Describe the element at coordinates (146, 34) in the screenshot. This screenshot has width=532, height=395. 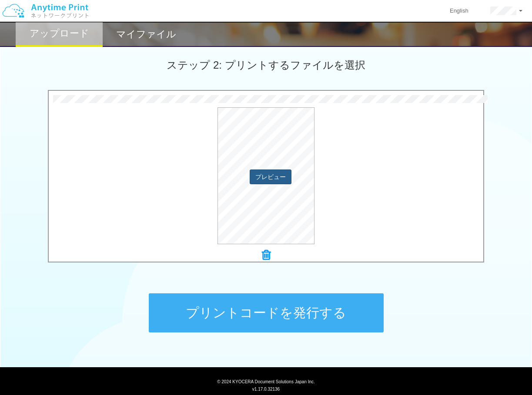
I see `h2: マイファイル` at that location.